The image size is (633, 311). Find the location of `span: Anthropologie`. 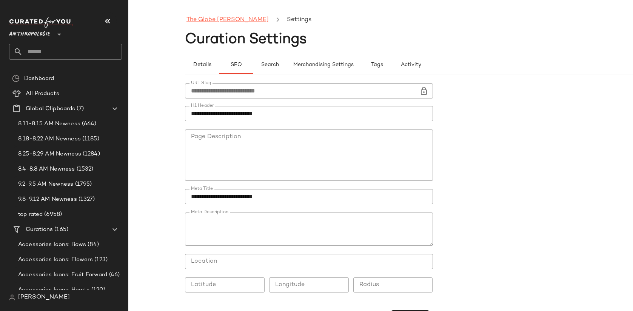

span: Anthropologie is located at coordinates (29, 32).